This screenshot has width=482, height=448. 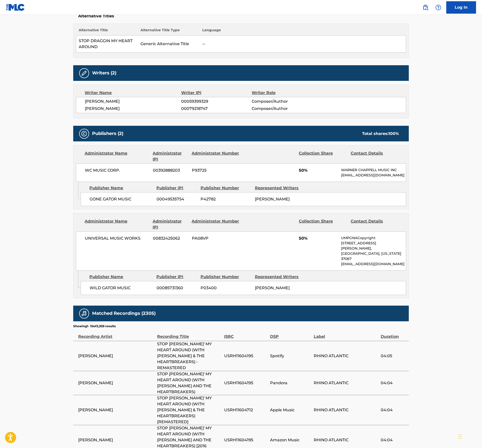 What do you see at coordinates (246, 334) in the screenshot?
I see `div: ISRC` at bounding box center [246, 334].